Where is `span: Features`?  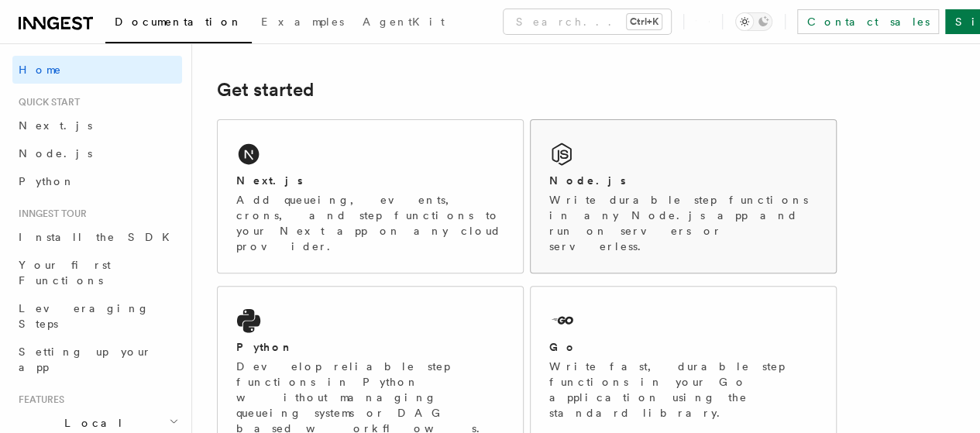 span: Features is located at coordinates (38, 400).